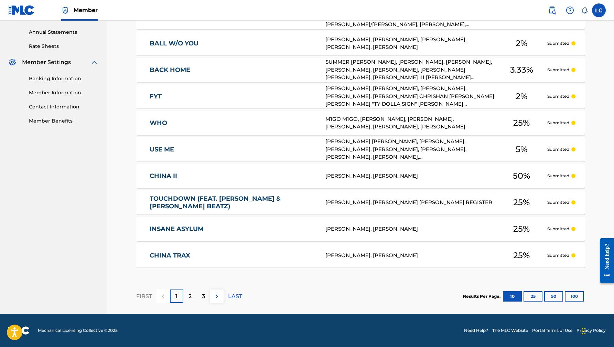  What do you see at coordinates (64, 121) in the screenshot?
I see `a: Member Benefits` at bounding box center [64, 121].